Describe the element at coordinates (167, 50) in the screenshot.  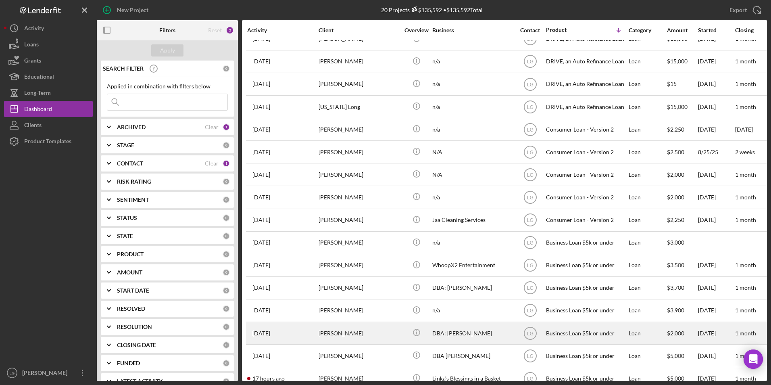
I see `button: Apply` at that location.